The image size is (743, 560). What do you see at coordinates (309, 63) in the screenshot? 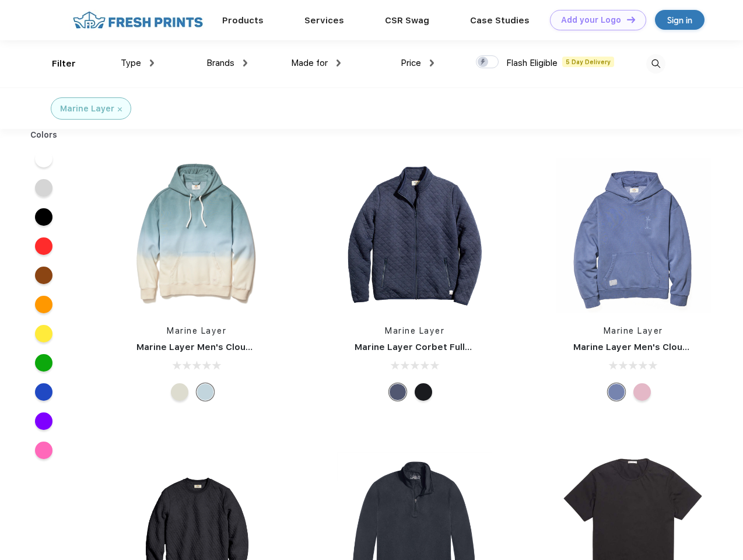
I see `span: Made for` at bounding box center [309, 63].